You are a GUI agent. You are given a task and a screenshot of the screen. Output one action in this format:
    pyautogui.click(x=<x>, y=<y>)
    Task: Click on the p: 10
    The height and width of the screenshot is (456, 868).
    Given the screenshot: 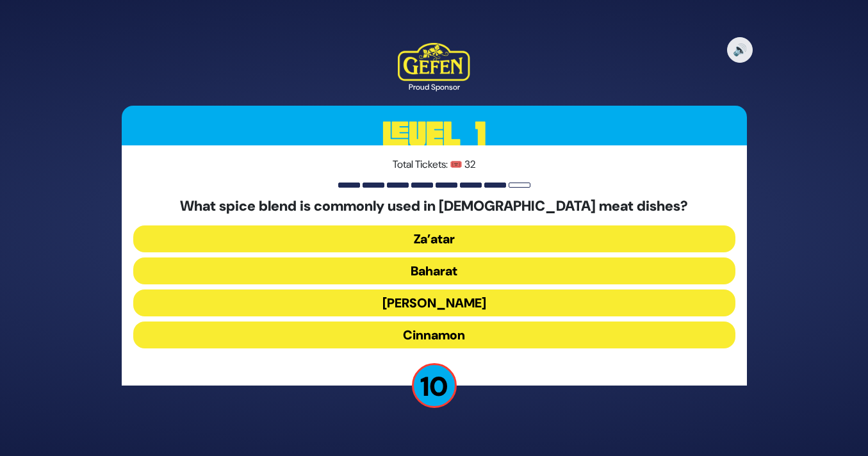 What is the action you would take?
    pyautogui.click(x=434, y=385)
    